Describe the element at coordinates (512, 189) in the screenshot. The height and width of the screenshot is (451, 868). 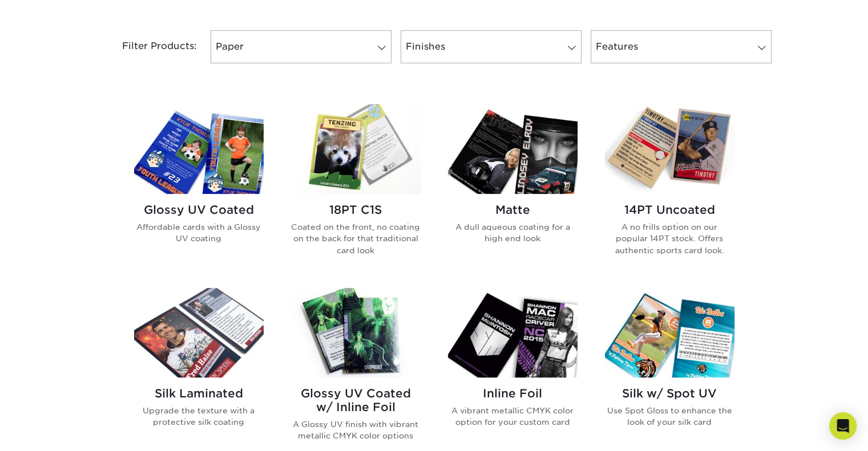
I see `a: Matte Trading Cards Matte A dull aqueous coating for a high end look` at that location.